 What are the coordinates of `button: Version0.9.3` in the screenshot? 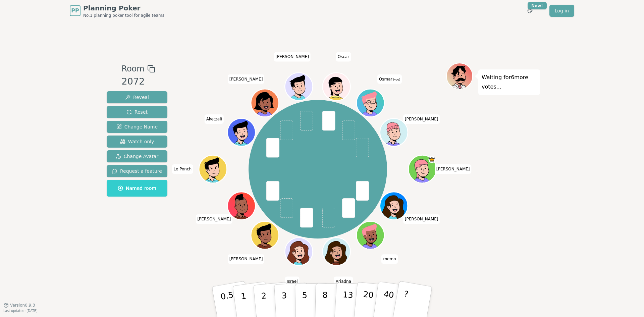 It's located at (19, 305).